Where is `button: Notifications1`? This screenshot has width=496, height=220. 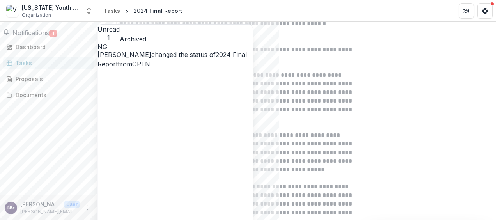 button: Notifications1 is located at coordinates (30, 33).